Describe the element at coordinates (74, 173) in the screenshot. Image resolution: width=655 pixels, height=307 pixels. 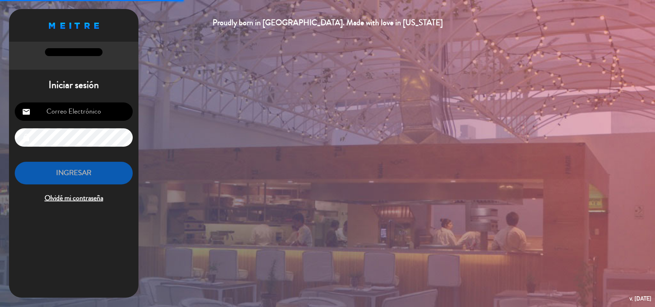
I see `button: INGRESAR` at that location.